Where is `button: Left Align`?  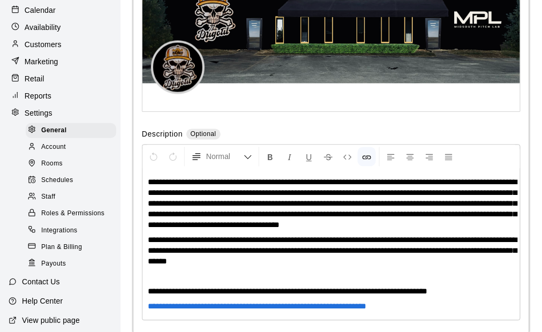
button: Left Align is located at coordinates (391, 157).